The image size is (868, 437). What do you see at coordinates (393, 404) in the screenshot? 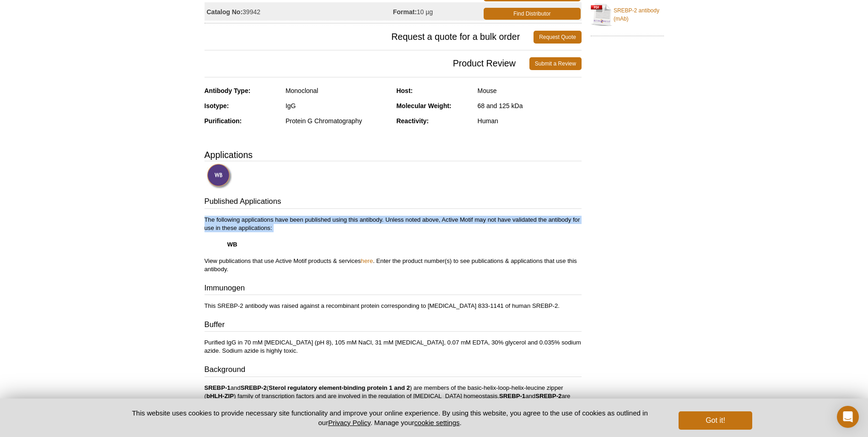
I see `p: and ( ) are members of the basic-helix-loop-helix-leucine zipper ( ) family of transcription fact...` at bounding box center [393, 404].